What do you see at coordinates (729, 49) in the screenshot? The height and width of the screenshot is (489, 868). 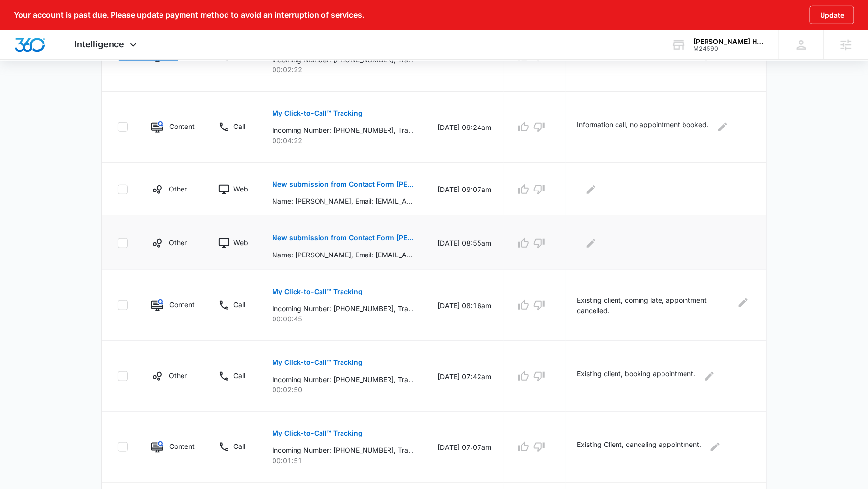 I see `div: account id` at bounding box center [729, 49].